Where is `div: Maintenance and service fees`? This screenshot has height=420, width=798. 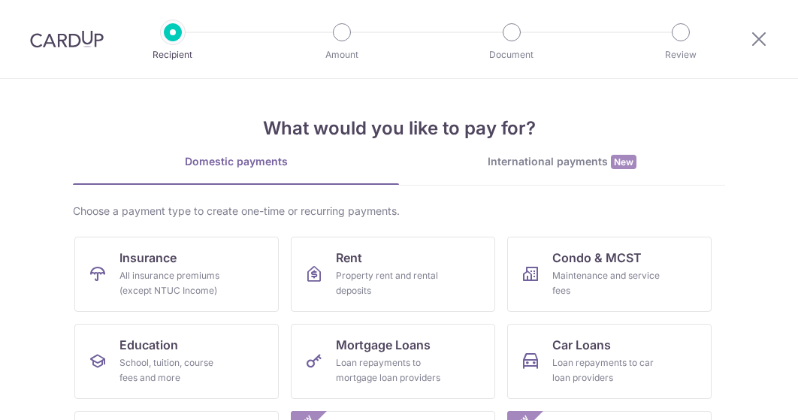 div: Maintenance and service fees is located at coordinates (607, 283).